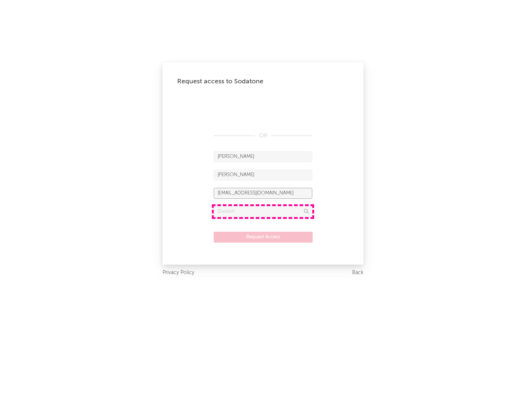  What do you see at coordinates (263, 157) in the screenshot?
I see `input: First Name` at bounding box center [263, 157].